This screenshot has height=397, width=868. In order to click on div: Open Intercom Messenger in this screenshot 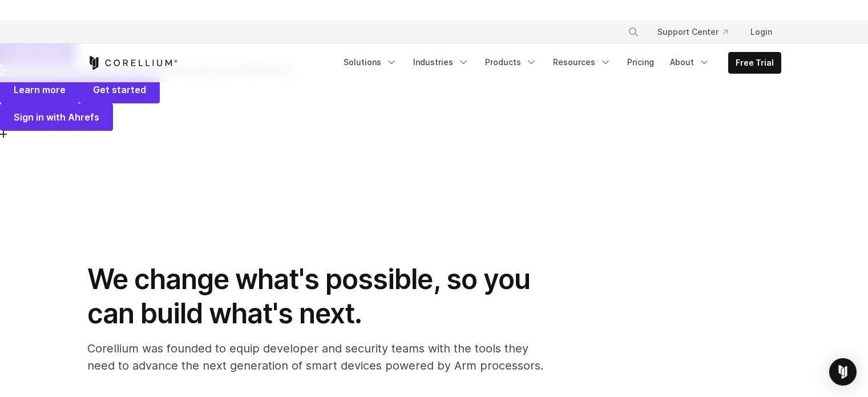, I will do `click(843, 372)`.